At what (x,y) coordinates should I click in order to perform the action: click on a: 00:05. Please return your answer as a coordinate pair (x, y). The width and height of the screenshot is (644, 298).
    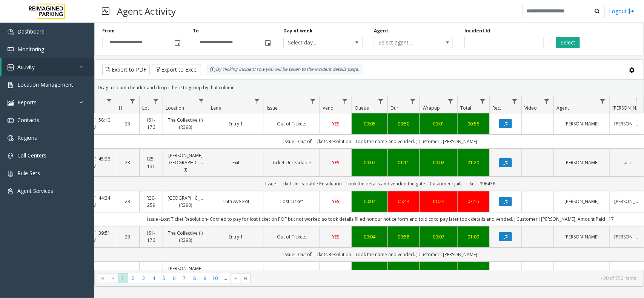
    Looking at the image, I should click on (370, 124).